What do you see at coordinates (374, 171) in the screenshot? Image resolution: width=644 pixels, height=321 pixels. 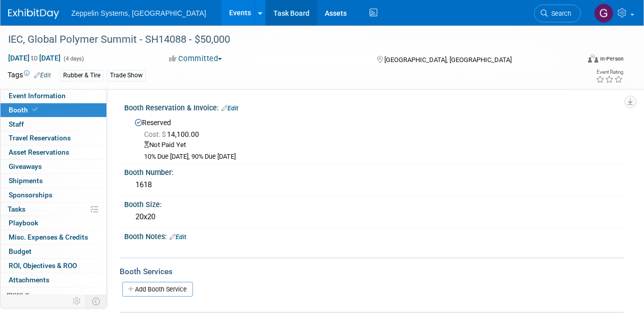 I see `div: Booth Number:` at bounding box center [374, 171].